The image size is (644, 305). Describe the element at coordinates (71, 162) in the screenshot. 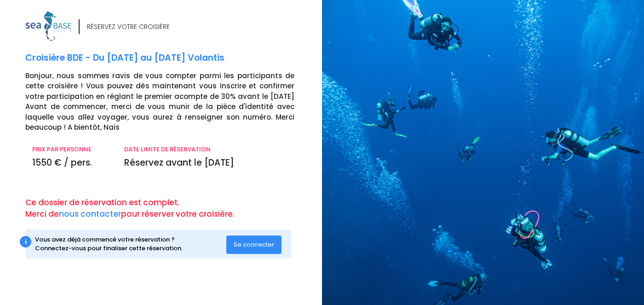

I see `p: 1550 € / pers.` at that location.